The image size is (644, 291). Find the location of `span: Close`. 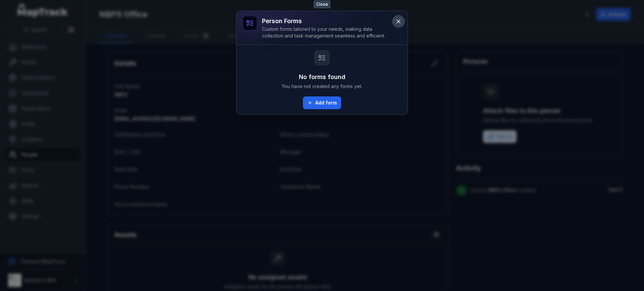

span: Close is located at coordinates (322, 4).